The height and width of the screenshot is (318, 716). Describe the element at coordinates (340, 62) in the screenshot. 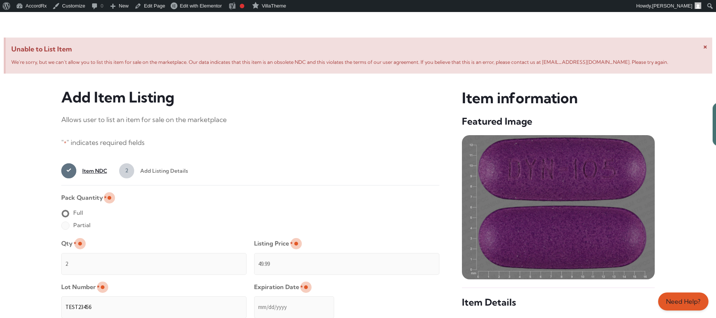

I see `span: We’re sorry, but we can’t allow you to list this item for sale on the marketplace. Our data indic...` at that location.